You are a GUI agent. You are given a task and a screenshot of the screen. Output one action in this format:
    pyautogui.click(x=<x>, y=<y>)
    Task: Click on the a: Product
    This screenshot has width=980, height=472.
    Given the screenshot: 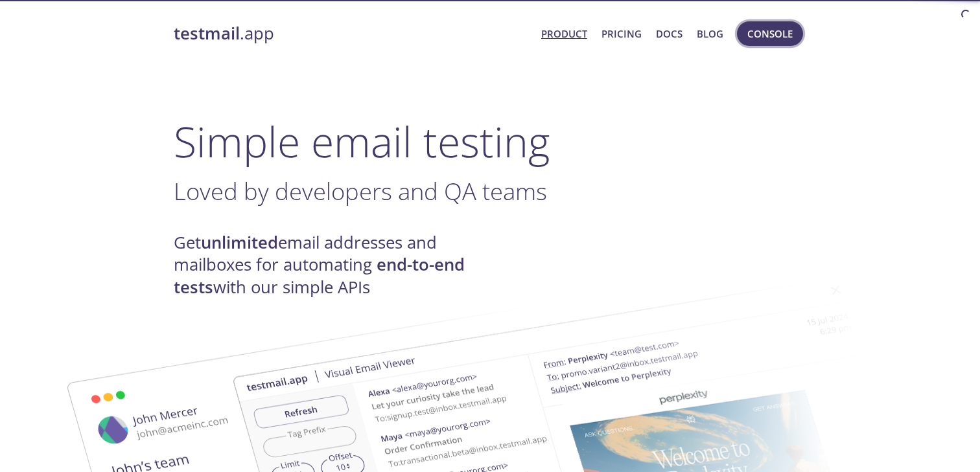 What is the action you would take?
    pyautogui.click(x=564, y=34)
    